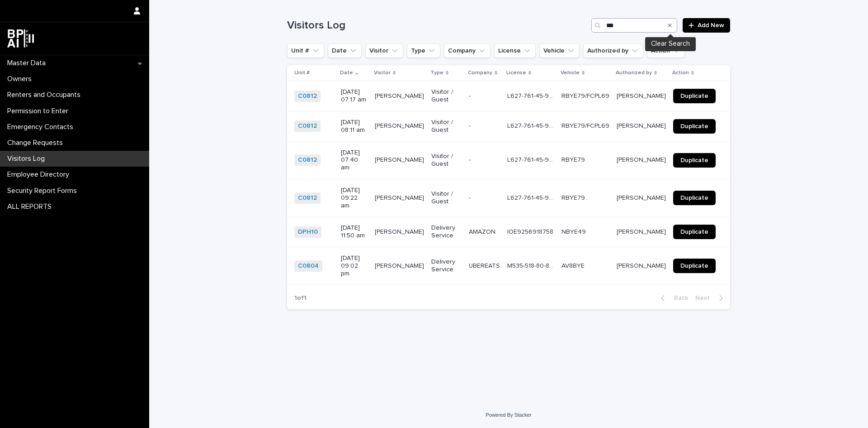 This screenshot has width=868, height=428. What do you see at coordinates (437, 73) in the screenshot?
I see `p: Type` at bounding box center [437, 73].